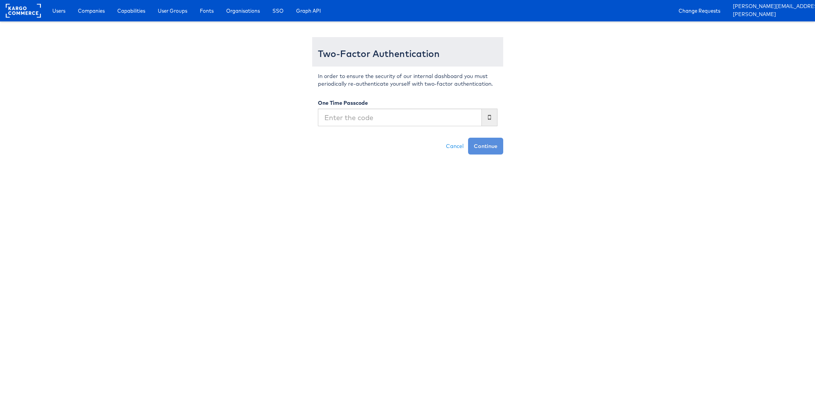 This screenshot has height=397, width=815. I want to click on a: Companies, so click(91, 11).